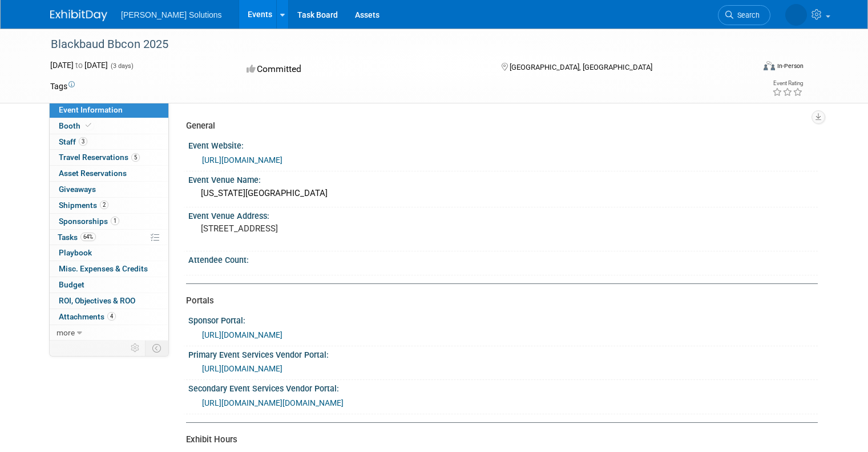 The image size is (868, 452). What do you see at coordinates (746, 15) in the screenshot?
I see `span: Search` at bounding box center [746, 15].